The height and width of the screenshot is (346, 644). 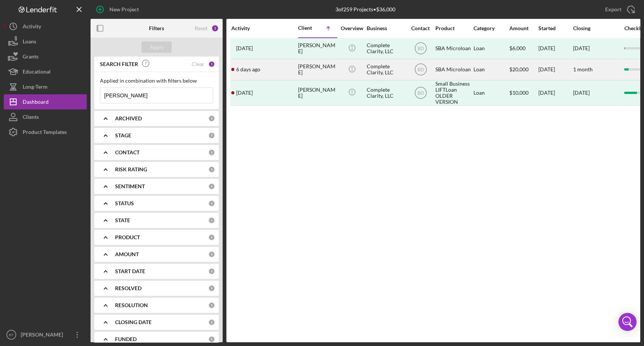 I want to click on div: $10,000, so click(x=523, y=93).